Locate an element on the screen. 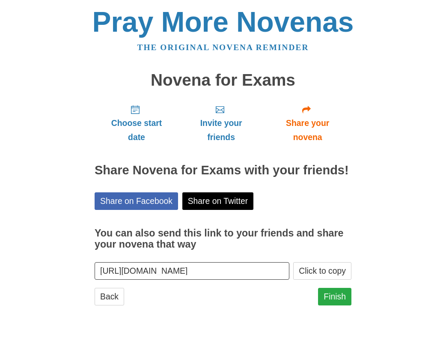 This screenshot has width=446, height=338. h1: Novena for Exams is located at coordinates (223, 80).